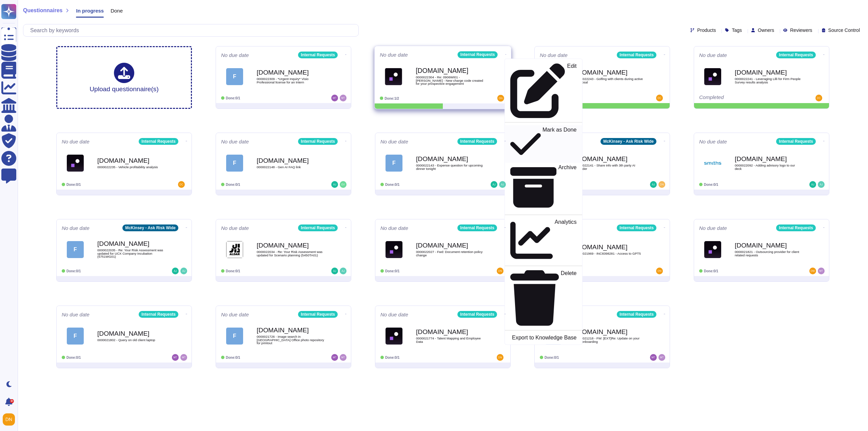  I want to click on span: Reviewers, so click(800, 30).